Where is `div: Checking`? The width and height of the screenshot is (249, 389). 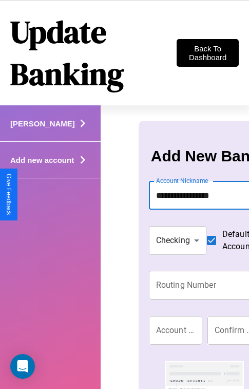 div: Checking is located at coordinates (178, 241).